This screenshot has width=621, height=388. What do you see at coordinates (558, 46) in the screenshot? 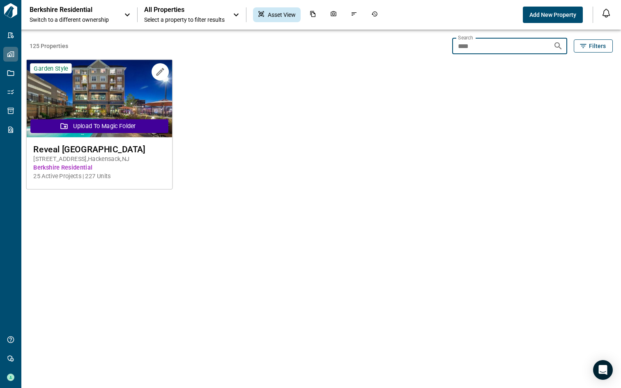
I see `button: Search properties` at bounding box center [558, 46].